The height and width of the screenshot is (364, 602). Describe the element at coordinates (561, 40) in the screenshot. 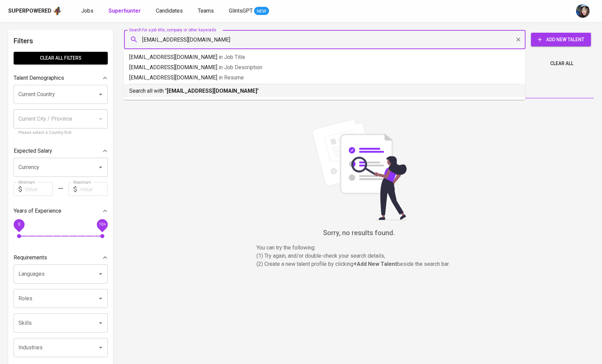

I see `span: Add New Talent` at that location.